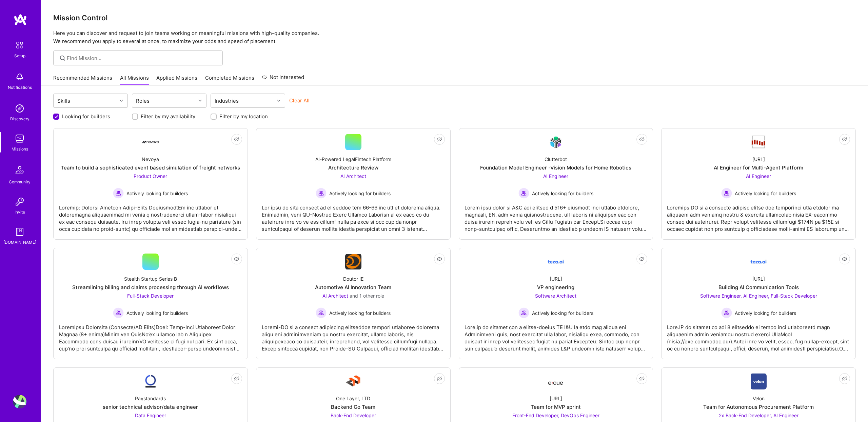  Describe the element at coordinates (230, 80) in the screenshot. I see `a: Completed Missions` at that location.